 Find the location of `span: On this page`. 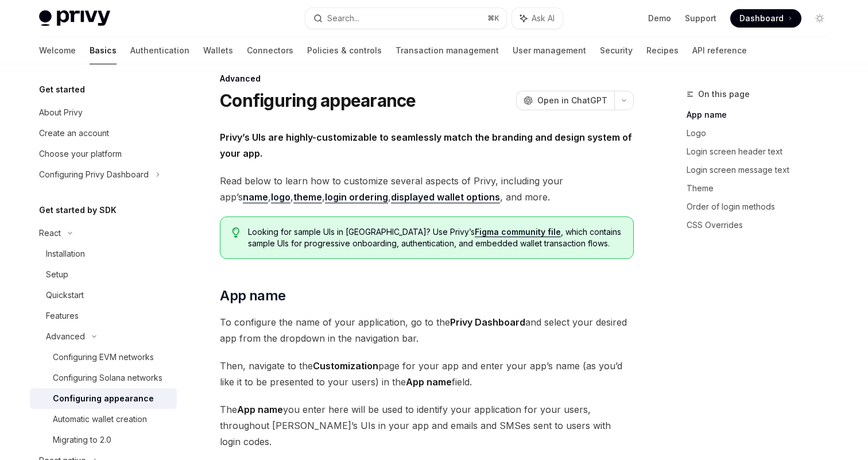

span: On this page is located at coordinates (724, 94).